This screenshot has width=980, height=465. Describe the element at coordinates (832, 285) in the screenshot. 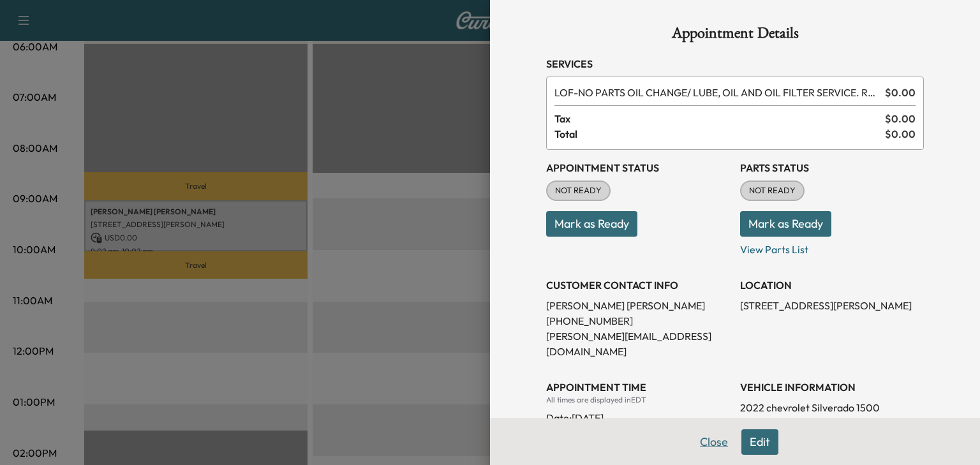

I see `h3: LOCATION` at that location.